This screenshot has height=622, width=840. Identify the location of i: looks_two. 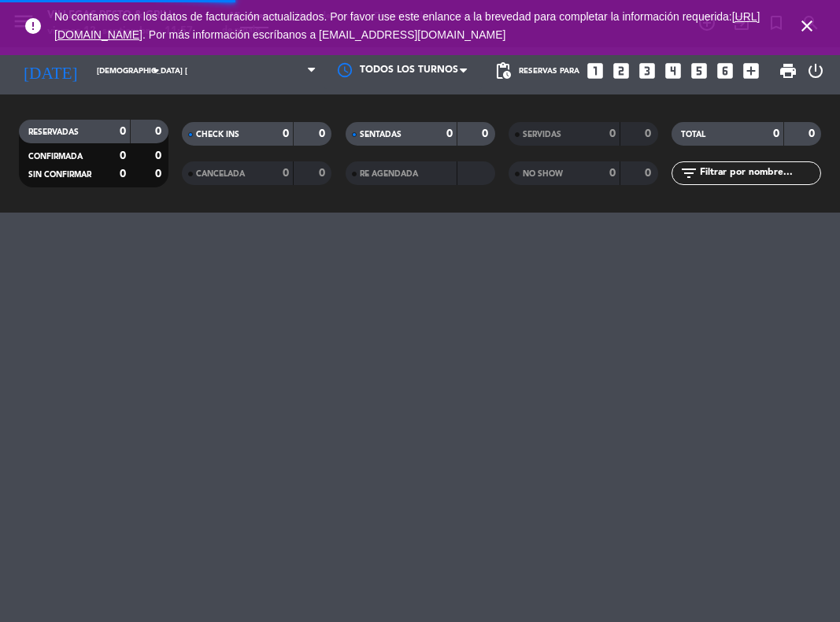
(621, 71).